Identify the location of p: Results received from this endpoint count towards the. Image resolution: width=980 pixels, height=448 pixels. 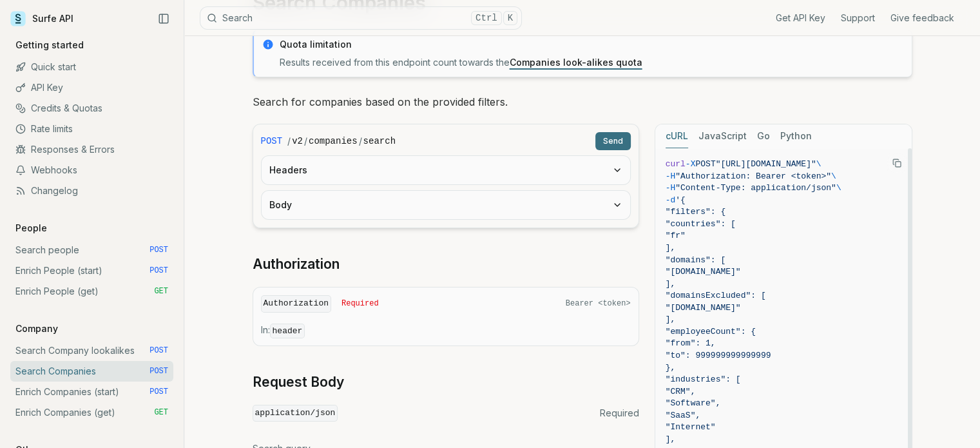
(591, 63).